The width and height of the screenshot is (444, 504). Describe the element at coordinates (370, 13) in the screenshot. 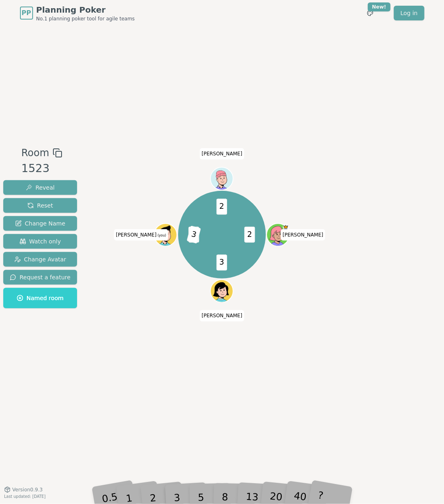

I see `button: New!` at that location.